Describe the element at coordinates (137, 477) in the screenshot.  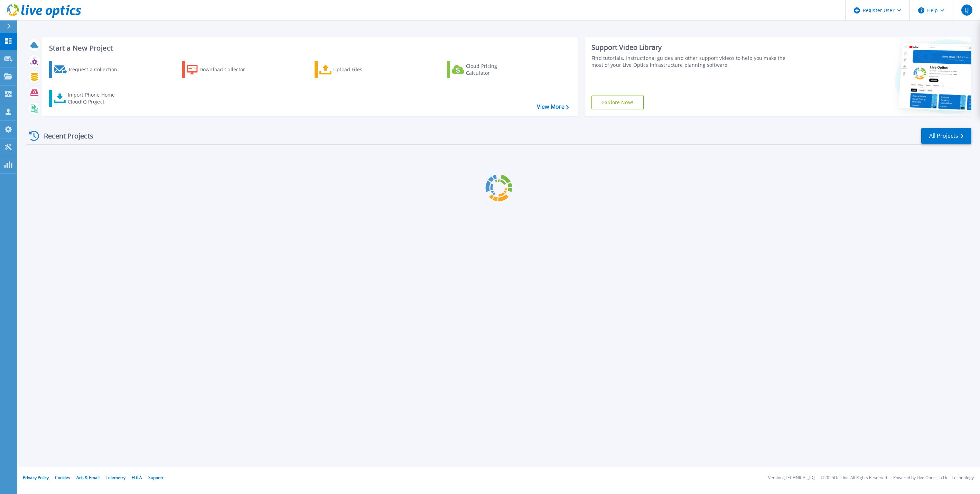
I see `a: EULA` at that location.